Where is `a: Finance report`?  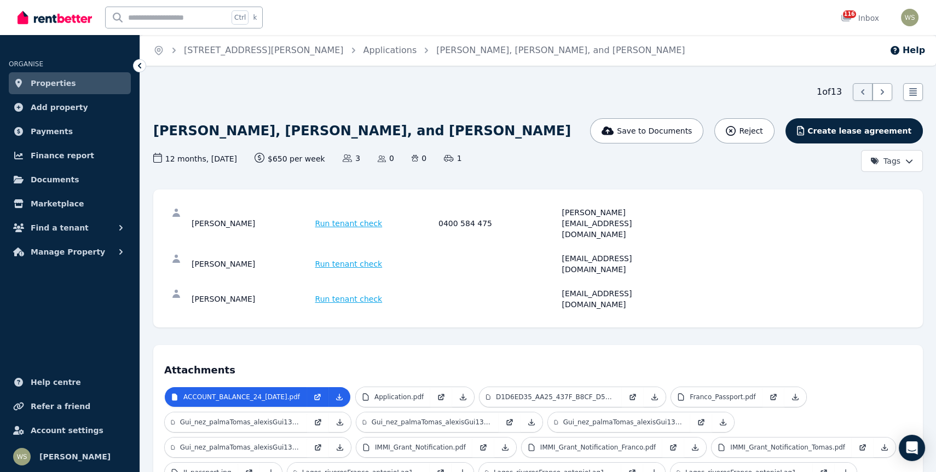
a: Finance report is located at coordinates (70, 155).